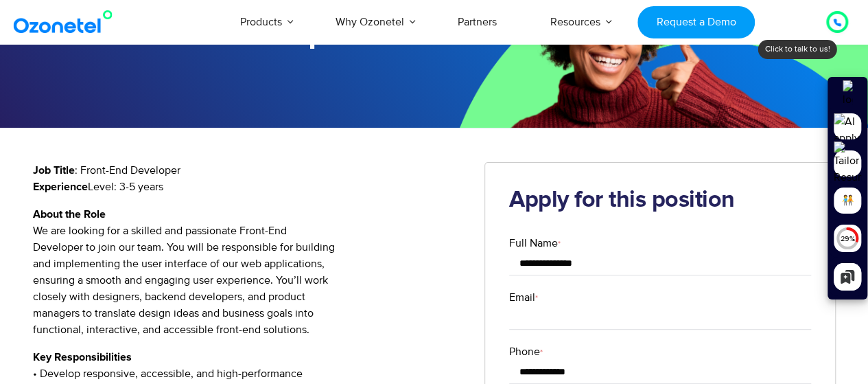 This screenshot has height=384, width=868. Describe the element at coordinates (660, 243) in the screenshot. I see `label: Full Name` at that location.